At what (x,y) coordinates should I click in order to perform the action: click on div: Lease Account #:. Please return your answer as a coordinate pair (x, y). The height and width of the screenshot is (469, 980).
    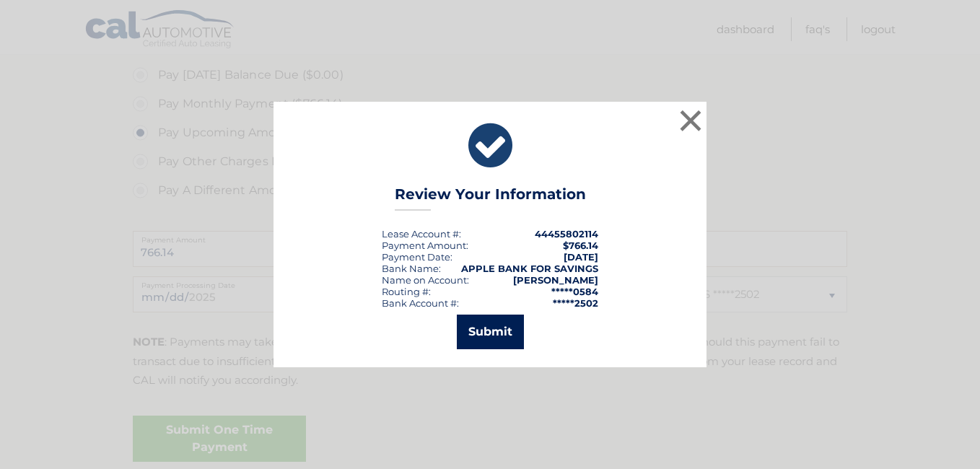
    Looking at the image, I should click on (421, 233).